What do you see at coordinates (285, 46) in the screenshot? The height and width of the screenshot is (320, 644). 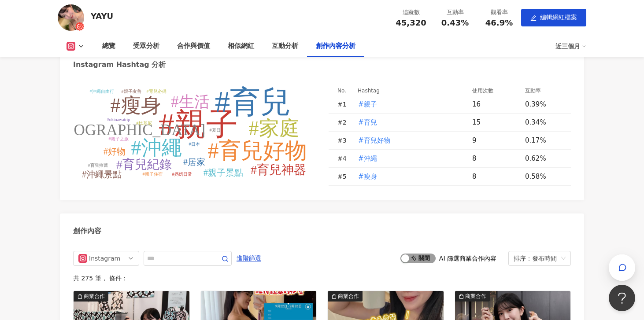 I see `div: 互動分析` at bounding box center [285, 46].